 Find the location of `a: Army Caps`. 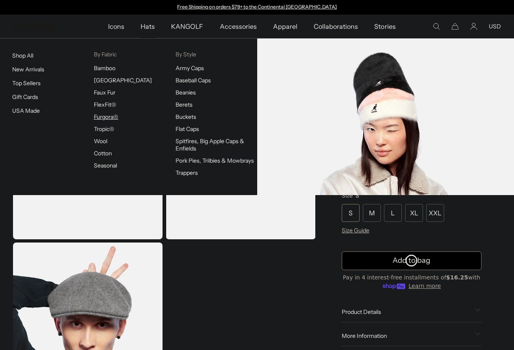

a: Army Caps is located at coordinates (190, 68).